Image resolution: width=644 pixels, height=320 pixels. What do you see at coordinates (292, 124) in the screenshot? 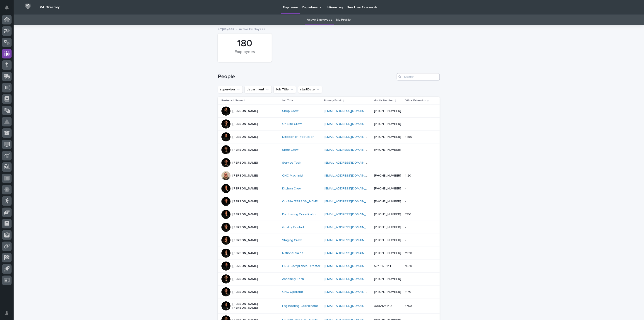
I see `a: On-Site Crew` at bounding box center [292, 124].